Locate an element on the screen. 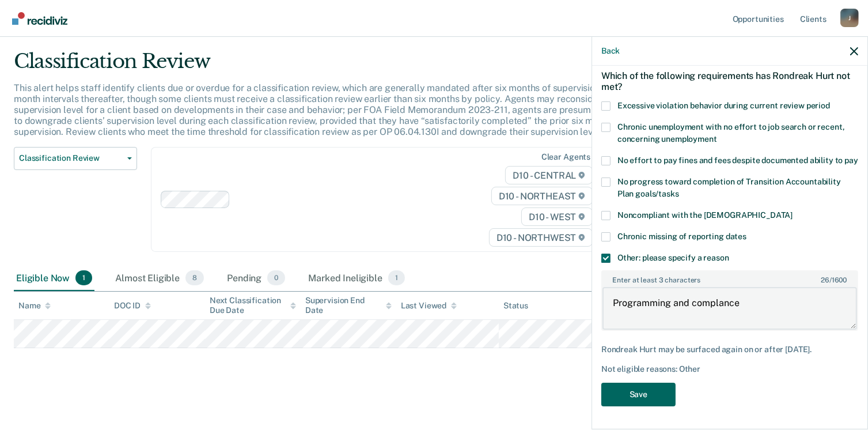 This screenshot has width=868, height=430. span: 8 is located at coordinates (195, 278).